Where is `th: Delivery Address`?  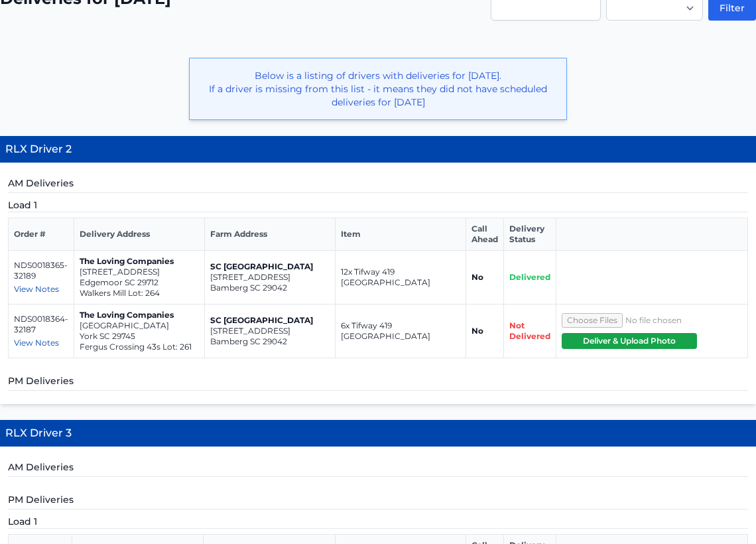 th: Delivery Address is located at coordinates (139, 234).